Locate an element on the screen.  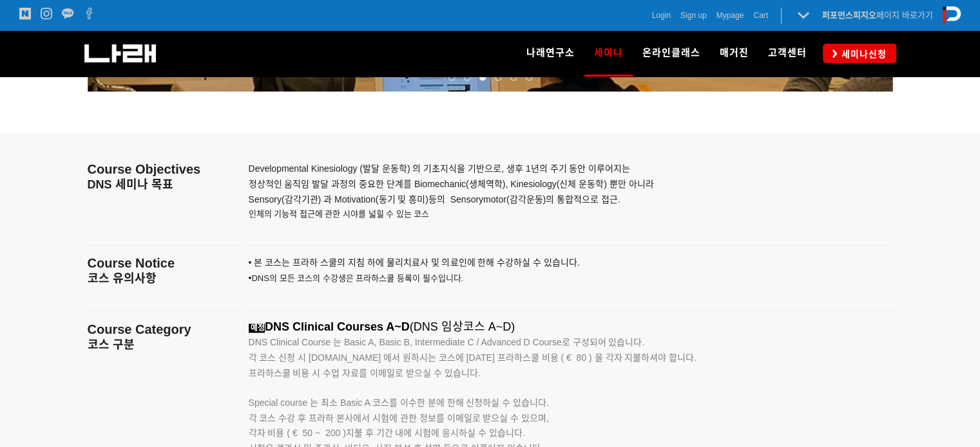
span: 각 코스 수강 후 프라하 본사에서 시험에 관한 정보를 이메일로 받으실 수 있으며, is located at coordinates (399, 418).